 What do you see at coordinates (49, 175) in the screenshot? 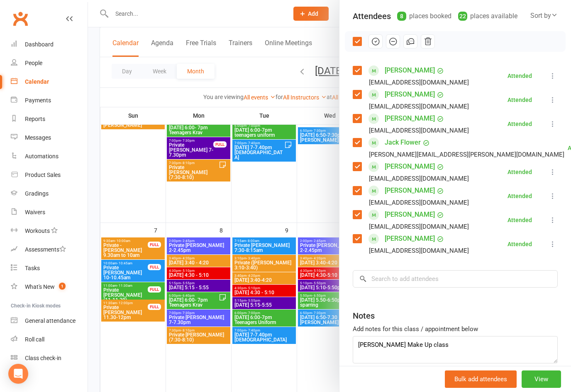
I see `a: Product Sales` at bounding box center [49, 175].